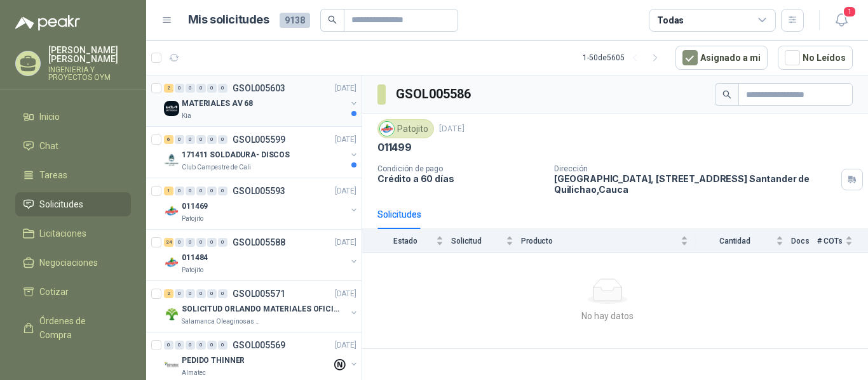 The height and width of the screenshot is (380, 868). I want to click on span: Cotizar, so click(54, 292).